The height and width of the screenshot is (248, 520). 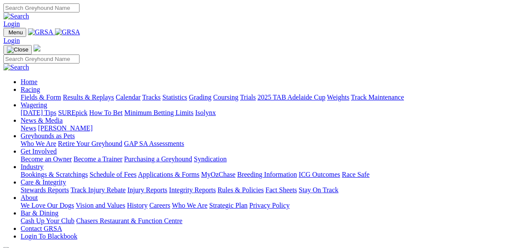 What do you see at coordinates (268, 190) in the screenshot?
I see `div: Care & Integrity` at bounding box center [268, 190].